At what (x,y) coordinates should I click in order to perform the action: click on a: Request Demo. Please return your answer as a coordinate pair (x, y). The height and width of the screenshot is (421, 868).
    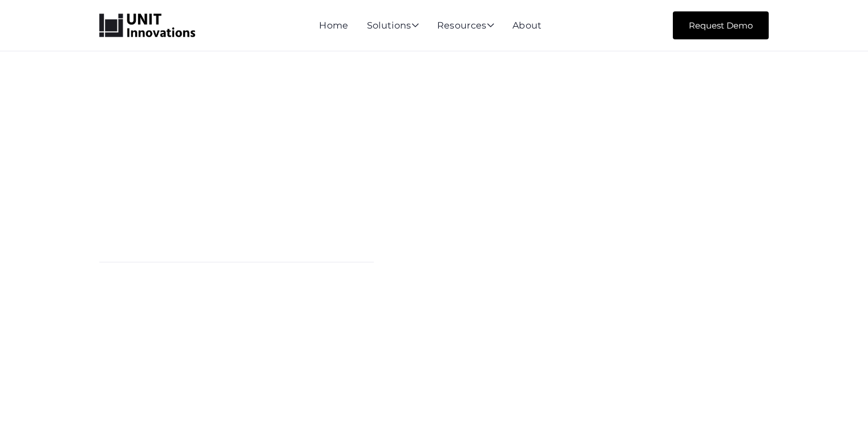
    Looking at the image, I should click on (720, 25).